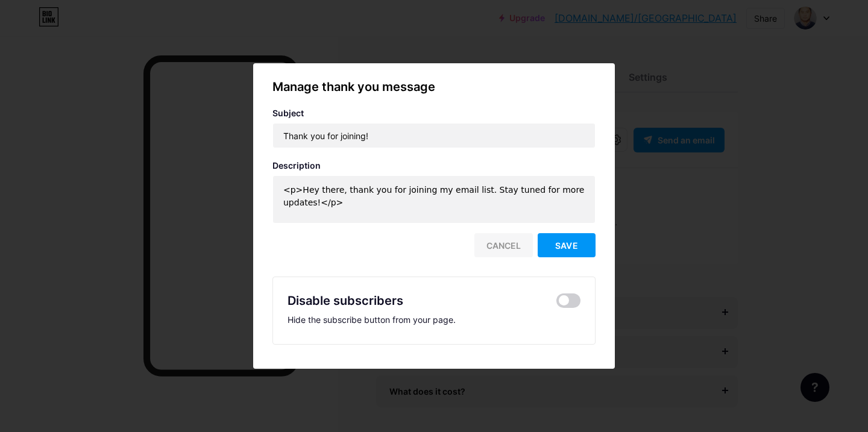 This screenshot has height=432, width=868. I want to click on div: Description, so click(434, 166).